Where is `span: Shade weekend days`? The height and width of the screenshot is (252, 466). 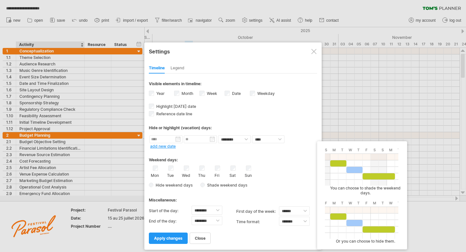 span: Shade weekend days is located at coordinates (226, 185).